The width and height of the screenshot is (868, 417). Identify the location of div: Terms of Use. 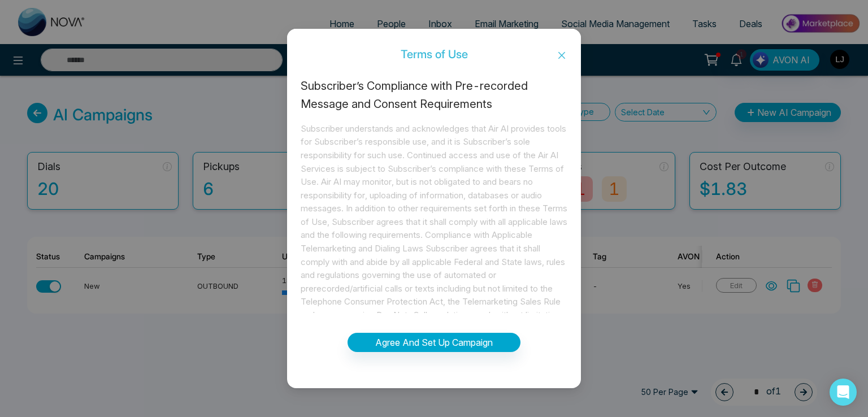
(434, 54).